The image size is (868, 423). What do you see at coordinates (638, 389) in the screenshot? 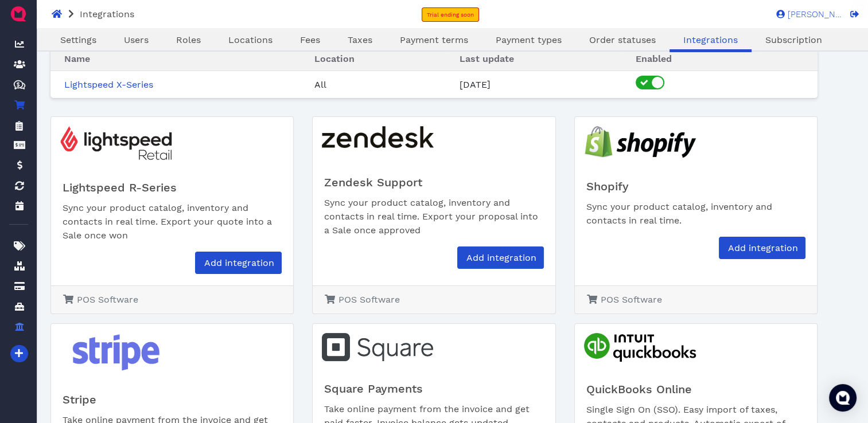
I see `span: QuickBooks Online` at bounding box center [638, 389].